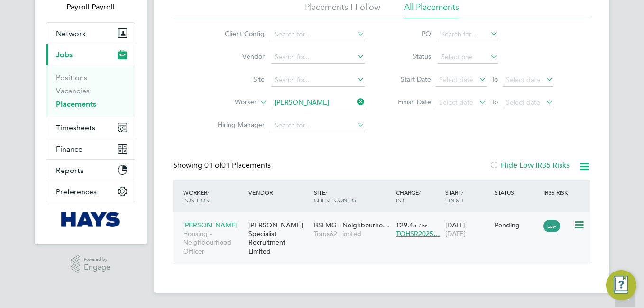  Describe the element at coordinates (335, 196) in the screenshot. I see `span: / Client Config` at that location.